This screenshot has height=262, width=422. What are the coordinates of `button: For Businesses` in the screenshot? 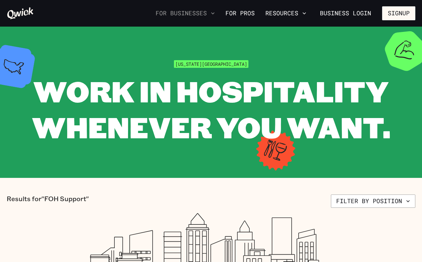 It's located at (185, 13).